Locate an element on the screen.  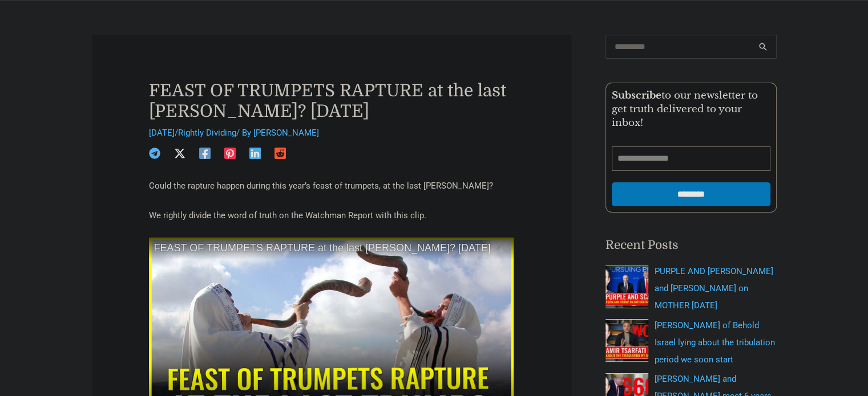
a: Rightly Dividing is located at coordinates (207, 133).